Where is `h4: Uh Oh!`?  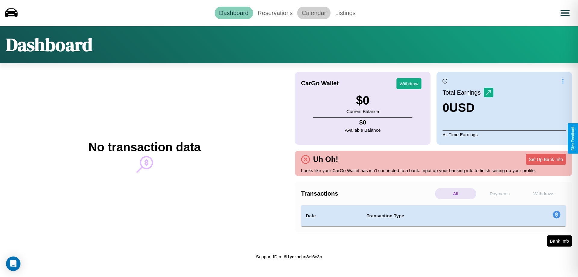 h4: Uh Oh! is located at coordinates (325, 159).